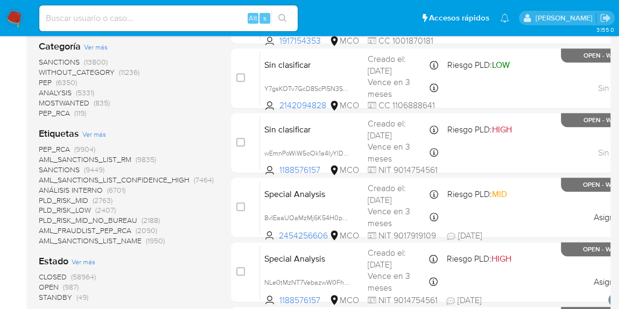  Describe the element at coordinates (604, 30) in the screenshot. I see `span: 3.155.0` at that location.